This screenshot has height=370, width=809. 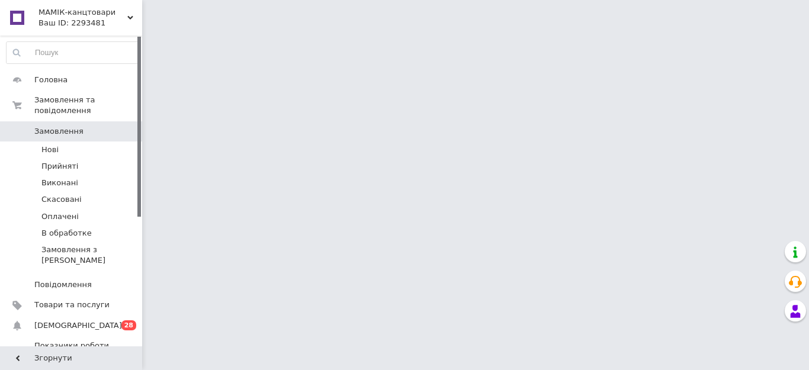 What do you see at coordinates (66, 233) in the screenshot?
I see `span: В обработке` at bounding box center [66, 233].